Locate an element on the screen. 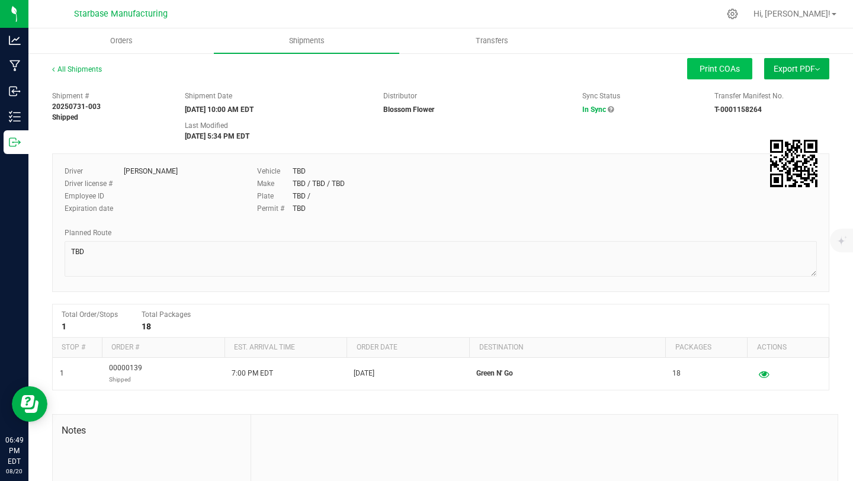 Image resolution: width=853 pixels, height=481 pixels. div: TBD / TBD / TBD is located at coordinates (319, 184).